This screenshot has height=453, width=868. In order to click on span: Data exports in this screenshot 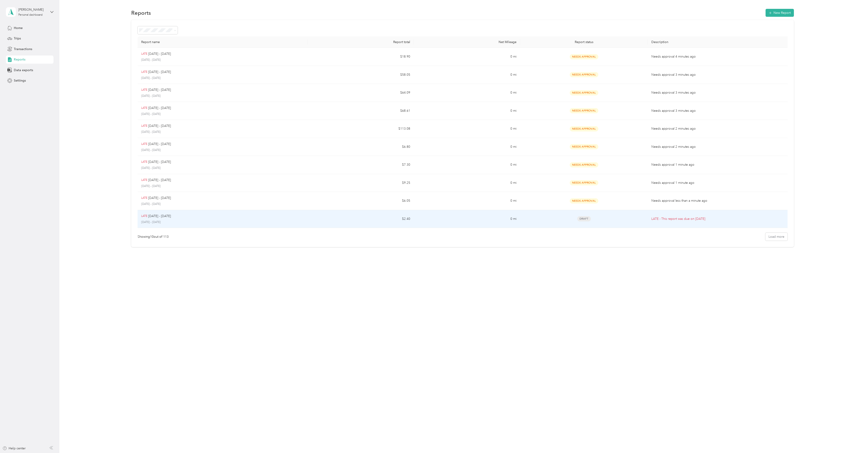, I will do `click(23, 70)`.